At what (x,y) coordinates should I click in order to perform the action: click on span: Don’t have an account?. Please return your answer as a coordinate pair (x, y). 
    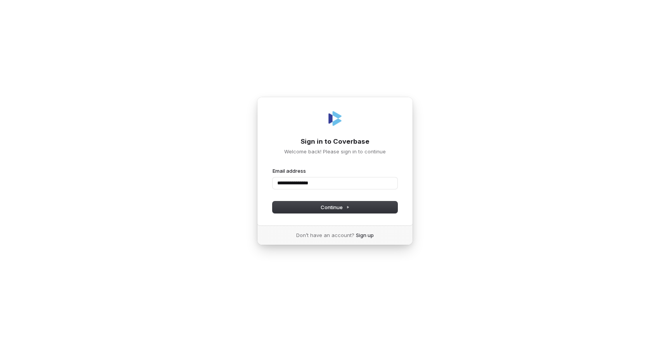
    Looking at the image, I should click on (325, 235).